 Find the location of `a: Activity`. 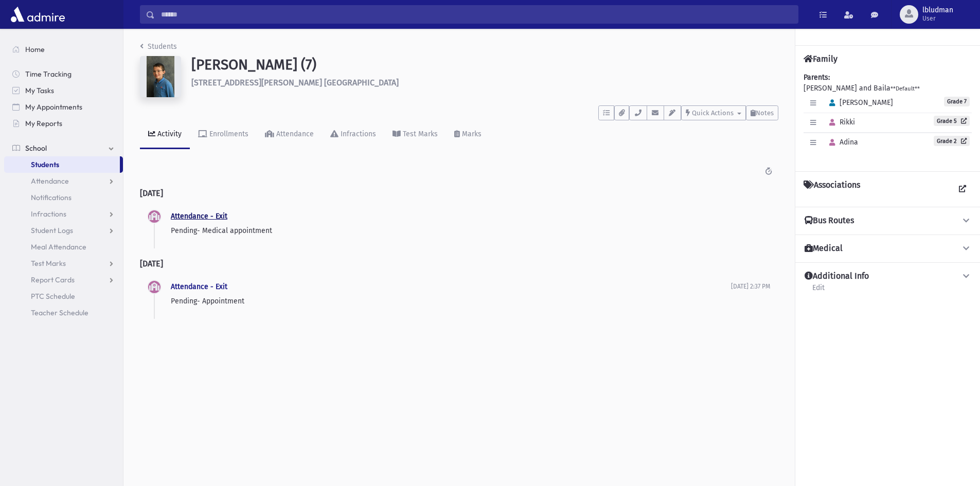

a: Activity is located at coordinates (164, 135).